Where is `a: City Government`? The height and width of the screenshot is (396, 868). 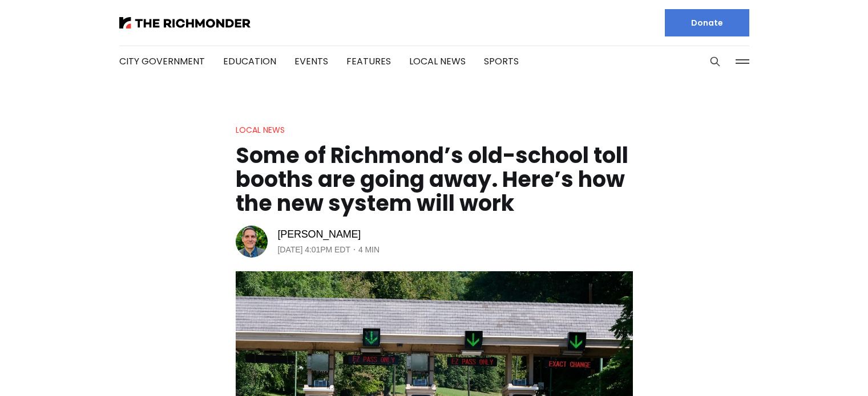 a: City Government is located at coordinates (162, 61).